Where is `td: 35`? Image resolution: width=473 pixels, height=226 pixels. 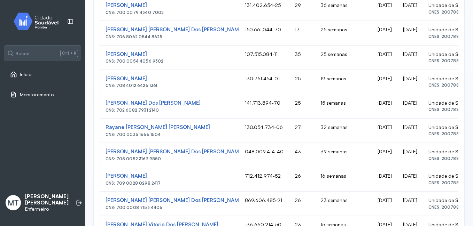
td: 35 is located at coordinates (302, 58).